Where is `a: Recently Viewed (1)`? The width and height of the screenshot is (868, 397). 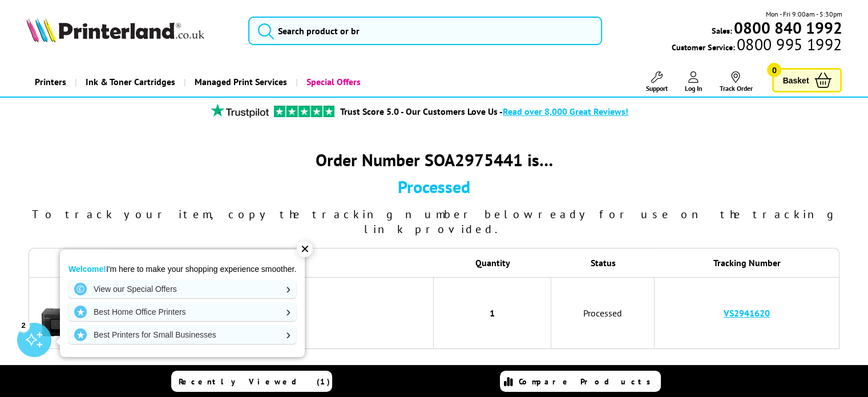 a: Recently Viewed (1) is located at coordinates (252, 380).